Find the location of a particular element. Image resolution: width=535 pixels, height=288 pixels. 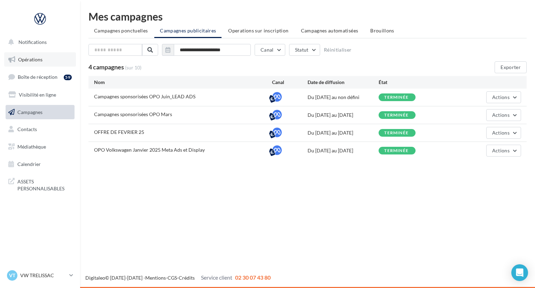

div: 59 is located at coordinates (68, 77).